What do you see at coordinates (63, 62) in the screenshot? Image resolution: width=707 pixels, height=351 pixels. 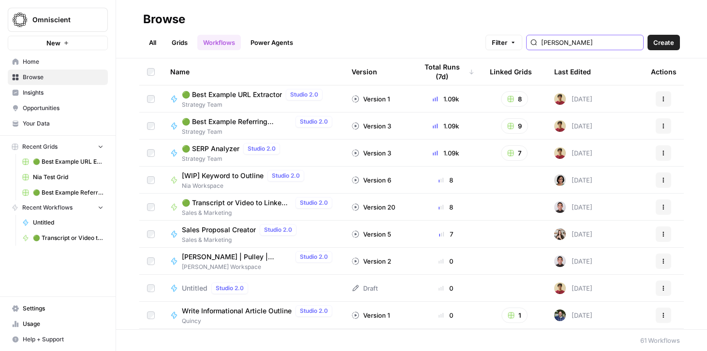 I see `span: Home` at bounding box center [63, 62].